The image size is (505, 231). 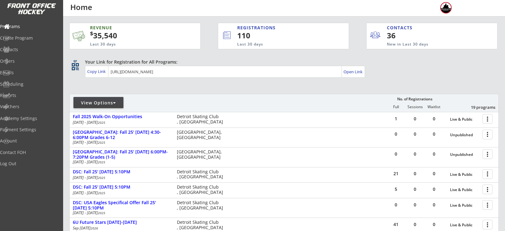 I want to click on div: REVENUE, so click(x=130, y=28).